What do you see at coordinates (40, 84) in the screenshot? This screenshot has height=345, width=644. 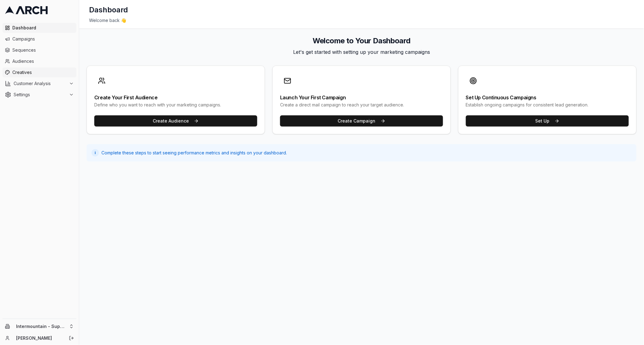 I see `span: Customer Analysis` at bounding box center [40, 84].